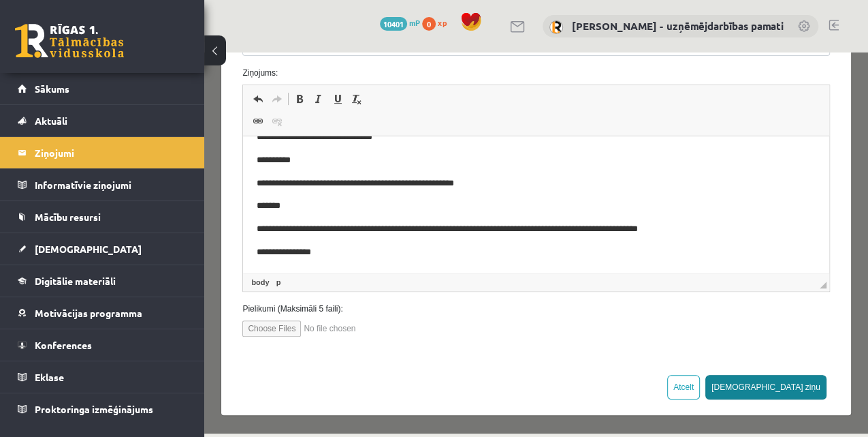 Image resolution: width=868 pixels, height=437 pixels. What do you see at coordinates (415, 22) in the screenshot?
I see `span: mP` at bounding box center [415, 22].